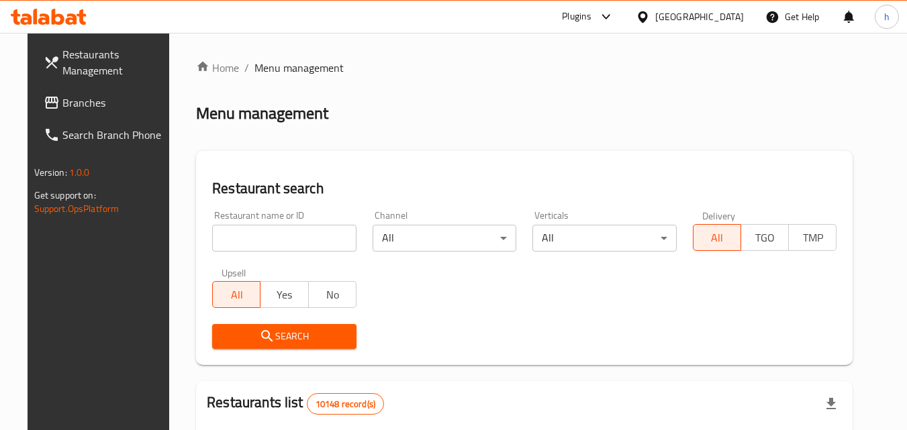 This screenshot has width=907, height=430. What do you see at coordinates (234, 273) in the screenshot?
I see `label: Upsell` at bounding box center [234, 273].